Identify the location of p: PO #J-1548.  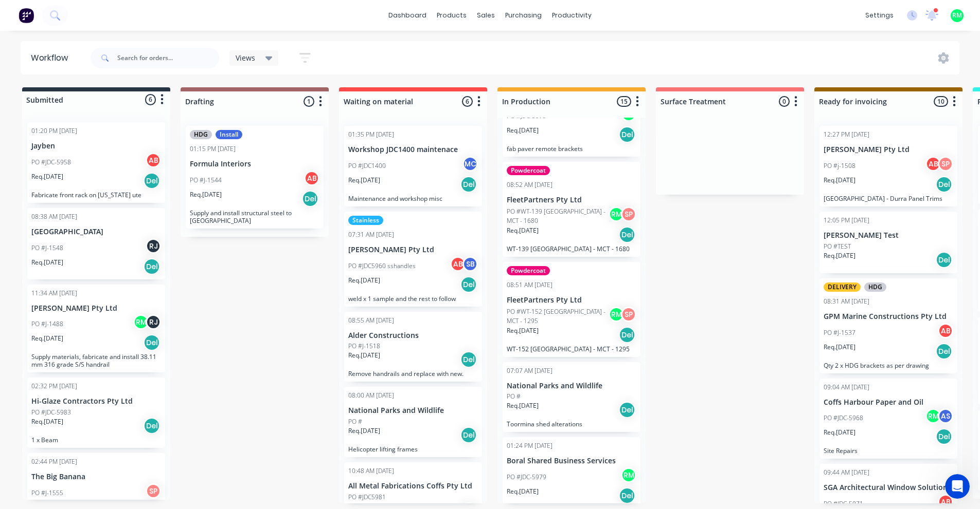
(47, 248).